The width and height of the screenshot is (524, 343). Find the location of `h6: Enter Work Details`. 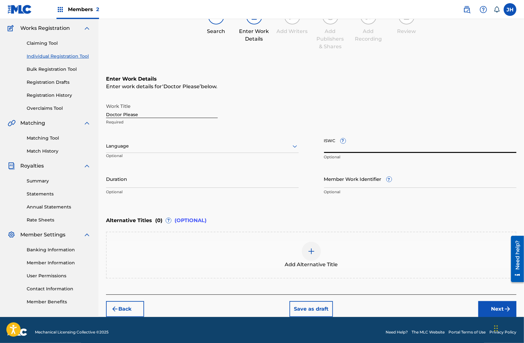

h6: Enter Work Details is located at coordinates (311, 79).